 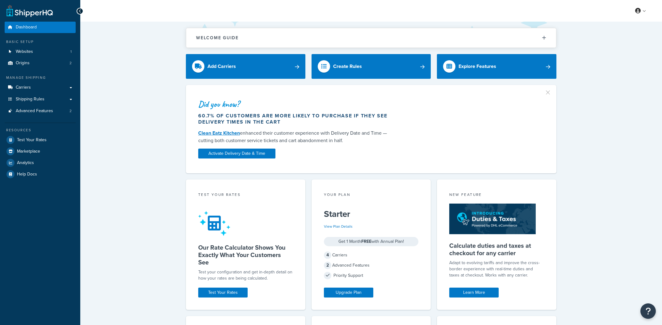 What do you see at coordinates (23, 63) in the screenshot?
I see `span: Origins` at bounding box center [23, 63].